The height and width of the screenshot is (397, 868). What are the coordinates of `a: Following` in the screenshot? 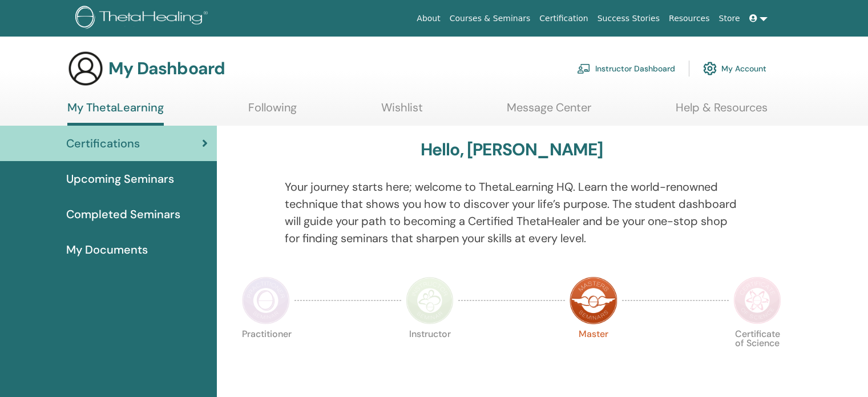 It's located at (272, 111).